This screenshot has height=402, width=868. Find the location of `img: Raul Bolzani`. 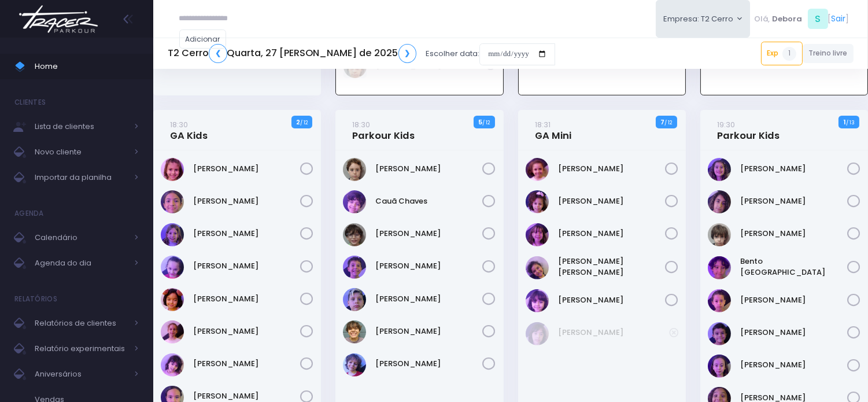

img: Raul Bolzani is located at coordinates (355, 365).